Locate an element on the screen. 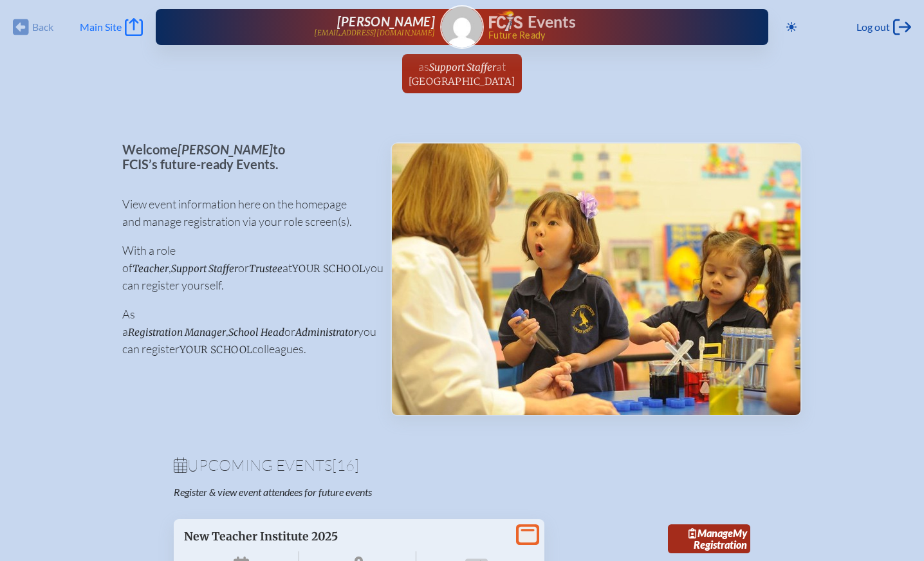 The image size is (924, 561). span: Trustee is located at coordinates (266, 269).